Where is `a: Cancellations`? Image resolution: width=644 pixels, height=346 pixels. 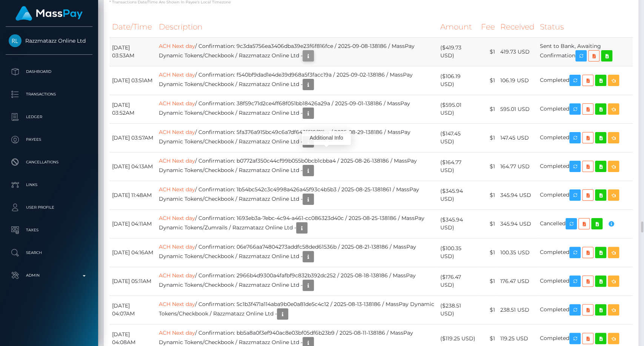
a: Cancellations is located at coordinates (49, 162).